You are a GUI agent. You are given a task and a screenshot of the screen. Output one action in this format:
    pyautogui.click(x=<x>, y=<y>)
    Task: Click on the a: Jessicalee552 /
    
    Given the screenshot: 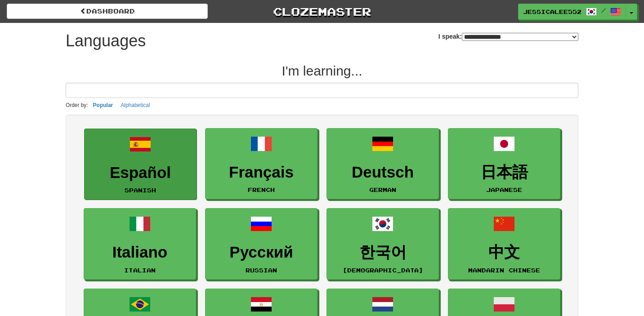 What is the action you would take?
    pyautogui.click(x=572, y=11)
    